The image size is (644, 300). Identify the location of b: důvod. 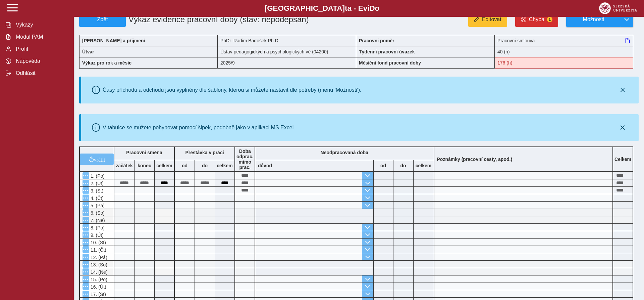
(265, 166).